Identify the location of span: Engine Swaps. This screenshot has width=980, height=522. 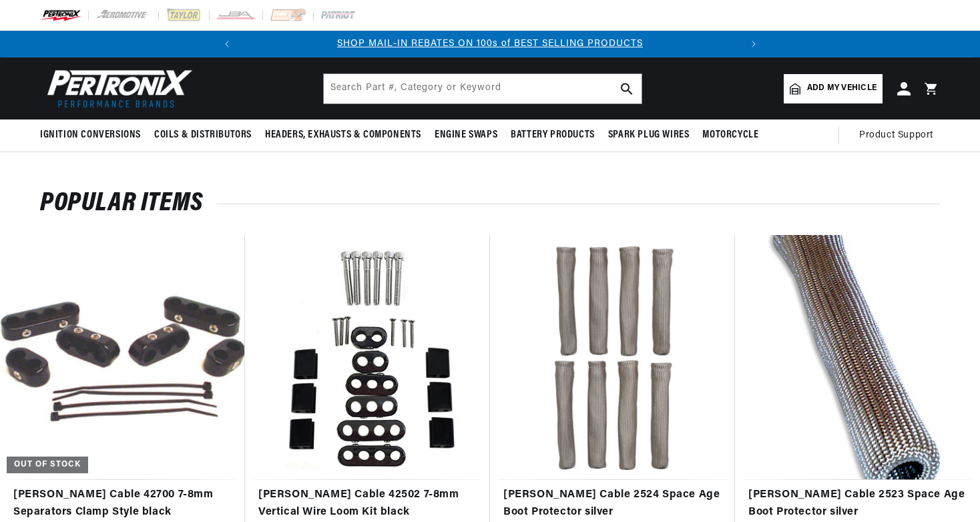
(466, 135).